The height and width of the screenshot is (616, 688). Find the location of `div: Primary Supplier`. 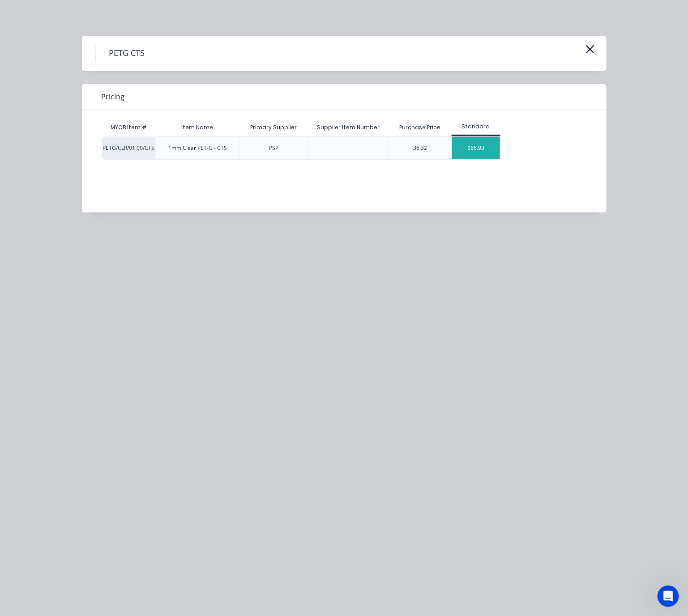

div: Primary Supplier is located at coordinates (273, 128).